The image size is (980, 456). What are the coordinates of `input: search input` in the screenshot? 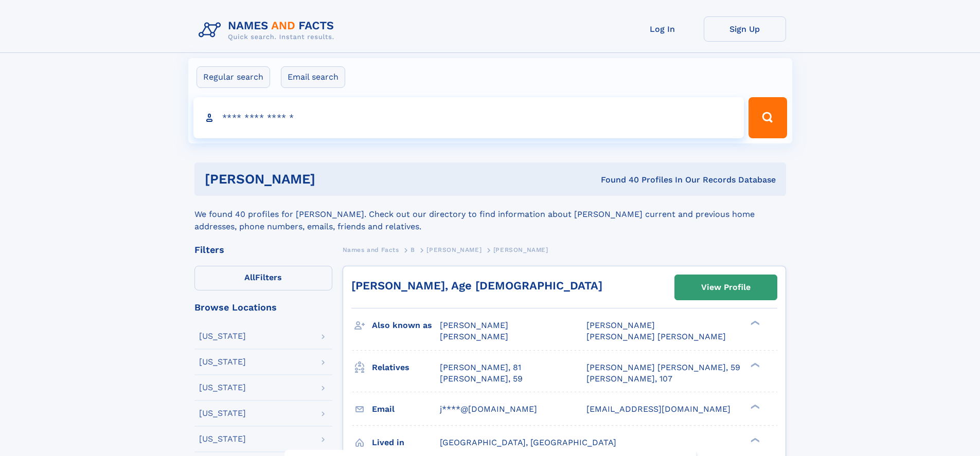 It's located at (469, 118).